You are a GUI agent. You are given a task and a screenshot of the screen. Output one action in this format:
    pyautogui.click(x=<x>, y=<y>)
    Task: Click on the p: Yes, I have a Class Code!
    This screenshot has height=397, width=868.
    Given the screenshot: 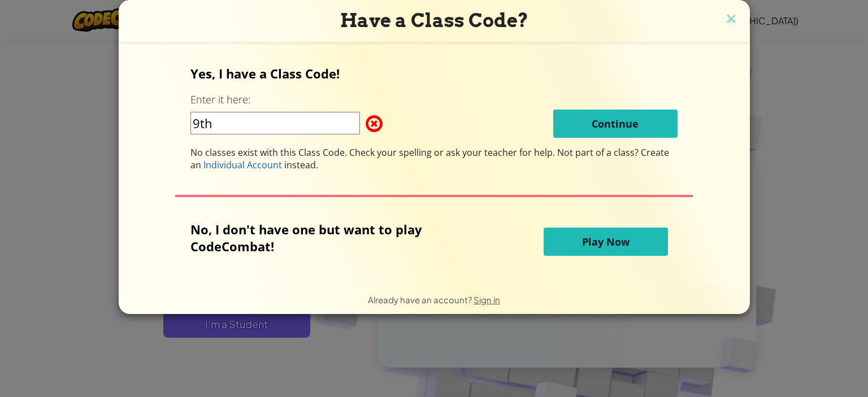 What is the action you would take?
    pyautogui.click(x=434, y=73)
    